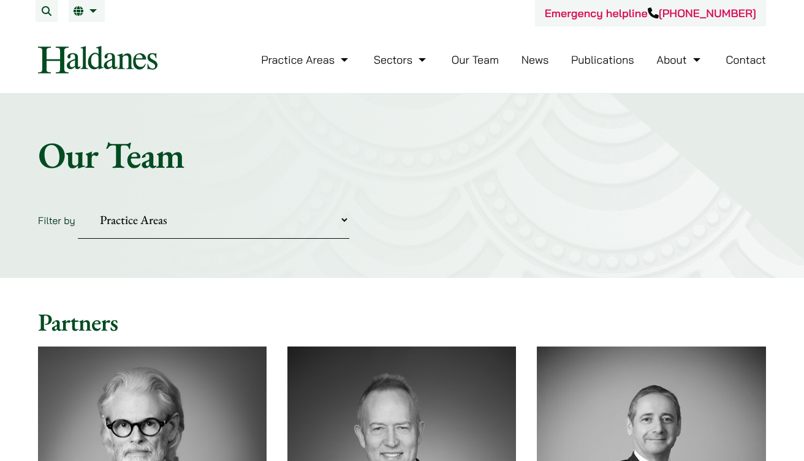  What do you see at coordinates (475, 59) in the screenshot?
I see `a: Our Team` at bounding box center [475, 59].